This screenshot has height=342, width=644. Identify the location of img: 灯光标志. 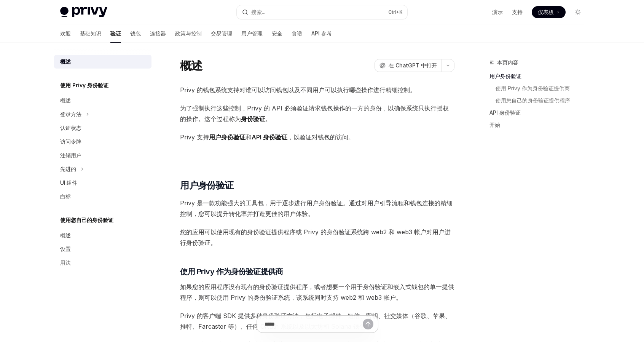
(84, 12).